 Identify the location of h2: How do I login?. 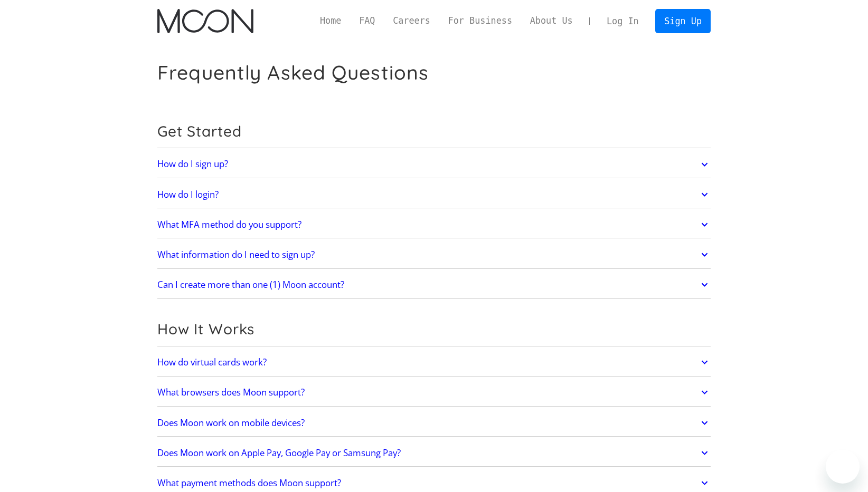
(188, 195).